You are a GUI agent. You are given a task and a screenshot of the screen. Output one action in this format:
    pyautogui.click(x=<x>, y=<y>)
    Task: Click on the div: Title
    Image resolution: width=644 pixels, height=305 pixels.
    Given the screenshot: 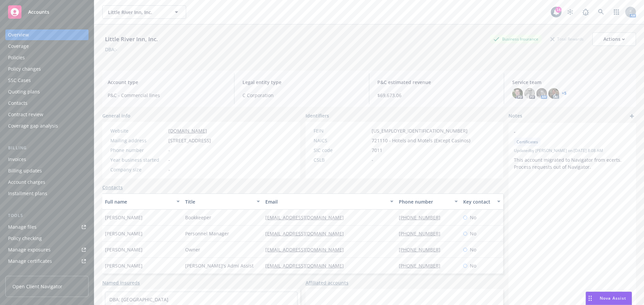 What is the action you would take?
    pyautogui.click(x=219, y=202)
    